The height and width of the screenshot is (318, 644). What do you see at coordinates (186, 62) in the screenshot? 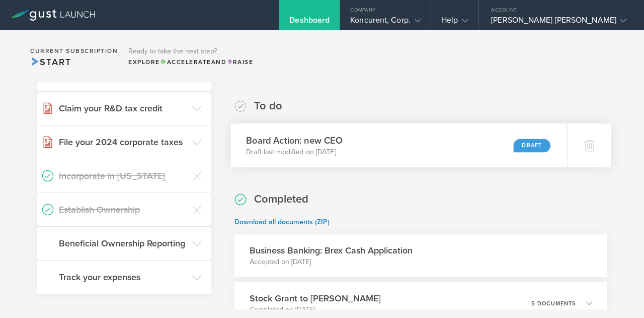
I see `span: Accelerate` at bounding box center [186, 62].